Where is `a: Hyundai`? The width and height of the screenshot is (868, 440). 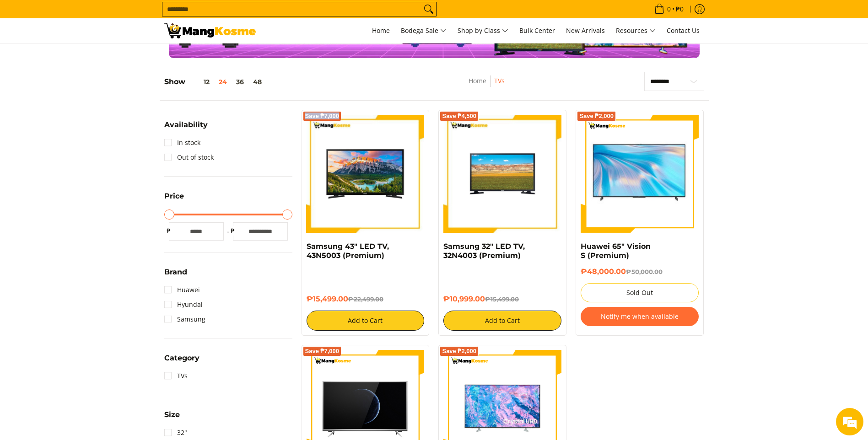 a: Hyundai is located at coordinates (183, 305).